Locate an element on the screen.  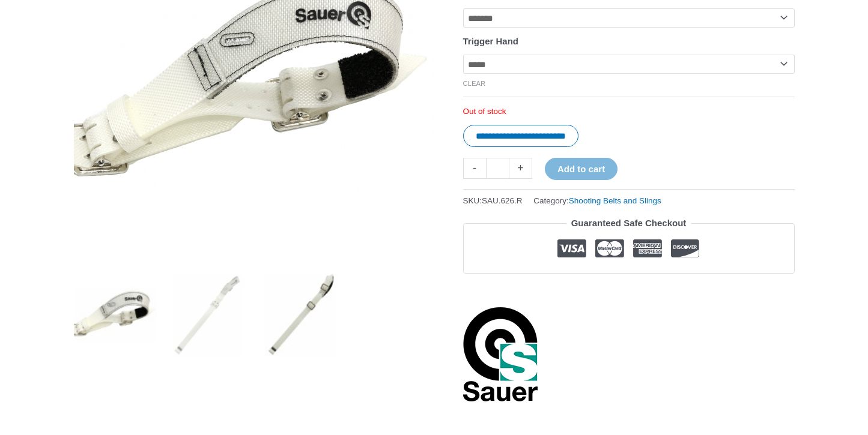
span: Category: is located at coordinates (597, 201).